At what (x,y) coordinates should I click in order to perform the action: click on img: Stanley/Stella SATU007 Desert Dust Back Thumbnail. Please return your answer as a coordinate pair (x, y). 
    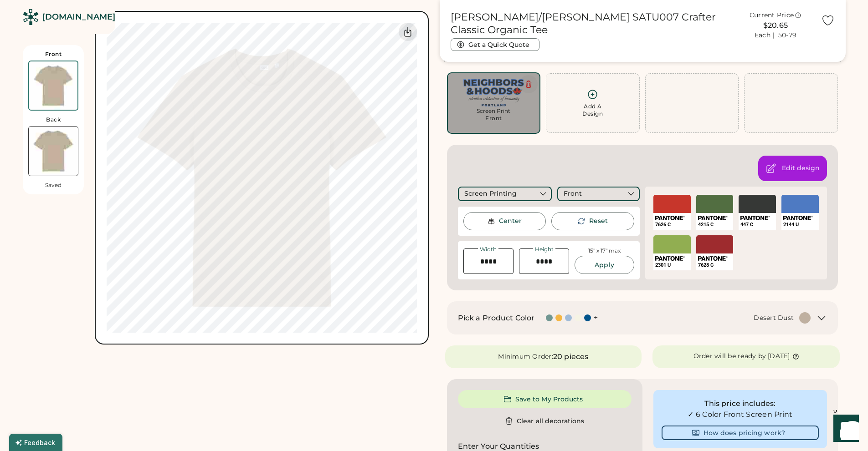
    Looking at the image, I should click on (53, 151).